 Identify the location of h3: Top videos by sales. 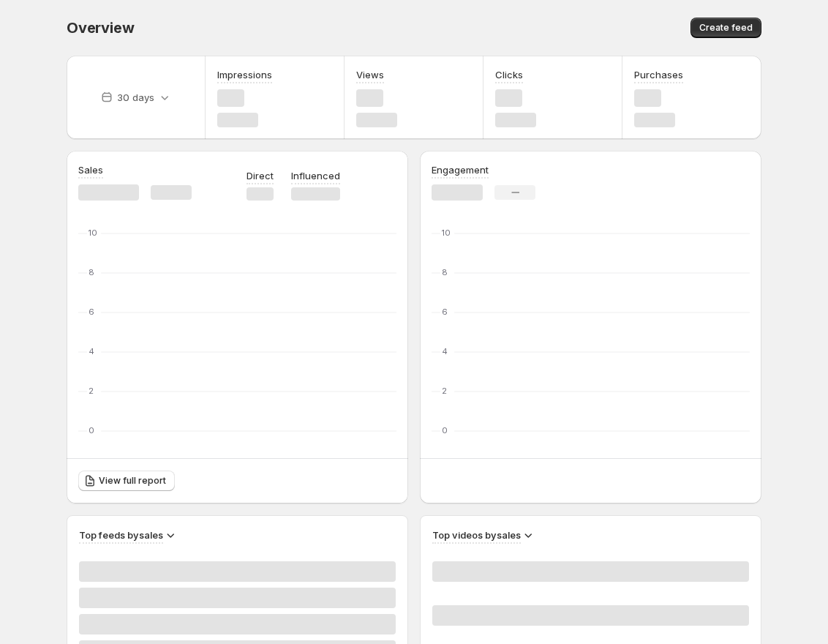
(476, 534).